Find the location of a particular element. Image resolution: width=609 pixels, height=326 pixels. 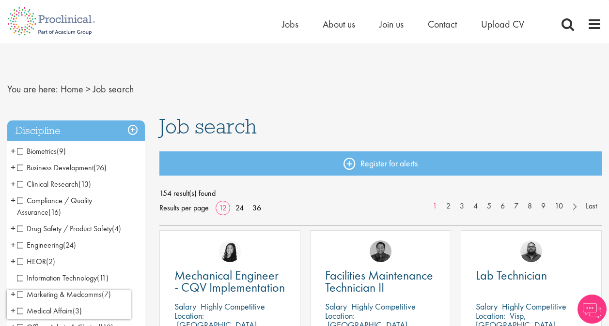

a: Register for alerts is located at coordinates (380, 164).